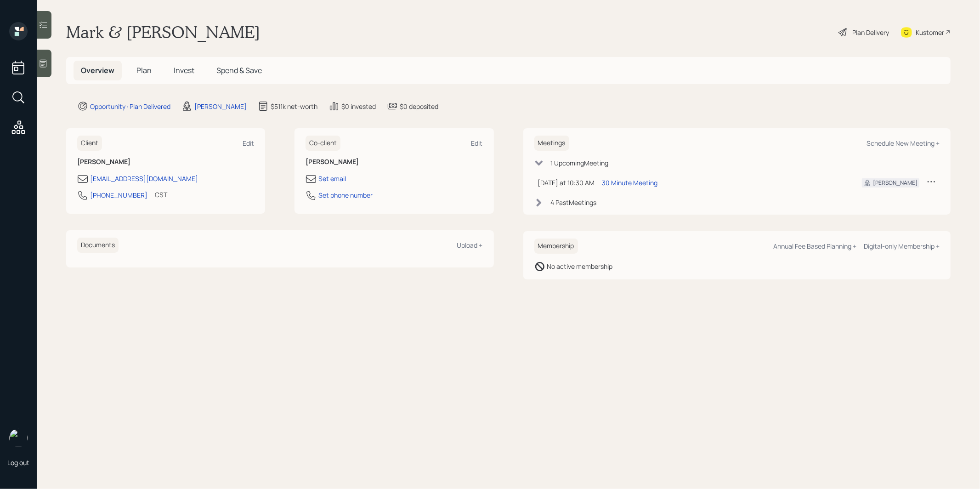 The image size is (980, 489). I want to click on div: $511k net-worth, so click(294, 106).